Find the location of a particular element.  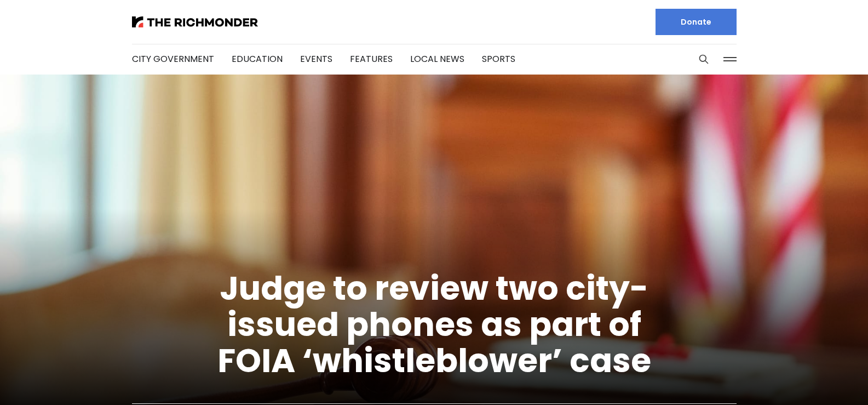

a: Events is located at coordinates (316, 59).